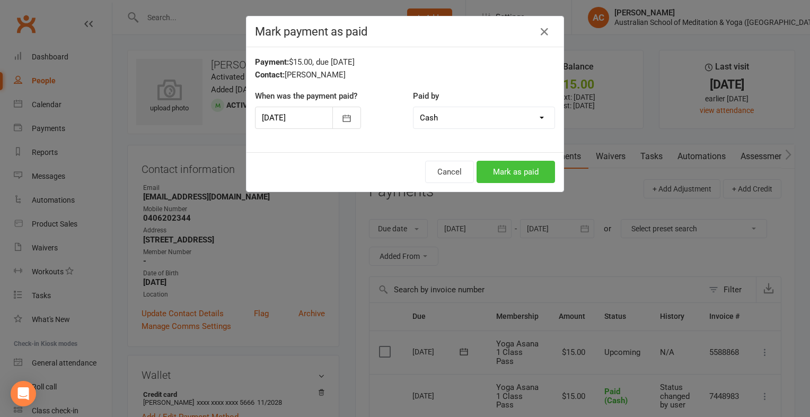 The image size is (810, 417). What do you see at coordinates (450, 172) in the screenshot?
I see `button: Cancel` at bounding box center [450, 172].